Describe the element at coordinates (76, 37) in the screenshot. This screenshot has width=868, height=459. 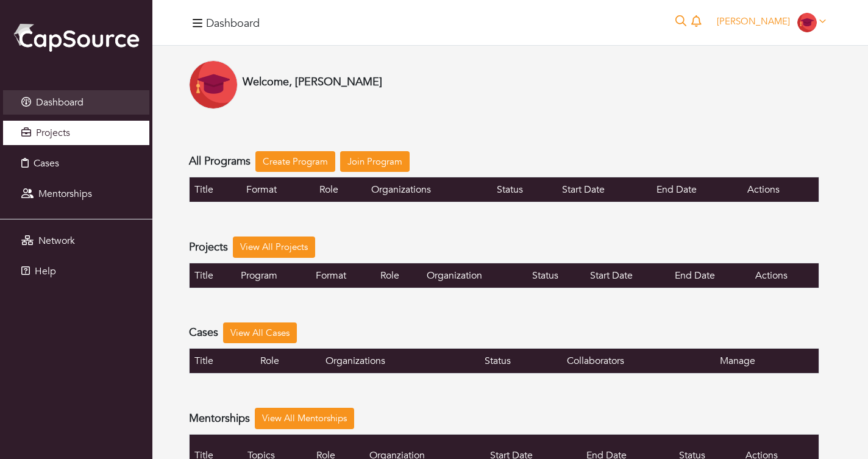
I see `img: cap_logo.png` at that location.